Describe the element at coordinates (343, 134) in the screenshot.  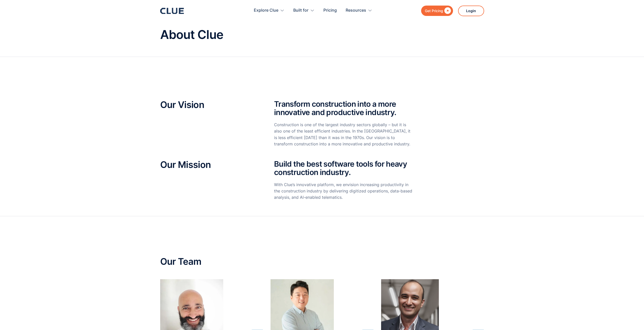
I see `p: Construction is one of the largest industry sectors globally – but it is also one of the least ef...` at that location.